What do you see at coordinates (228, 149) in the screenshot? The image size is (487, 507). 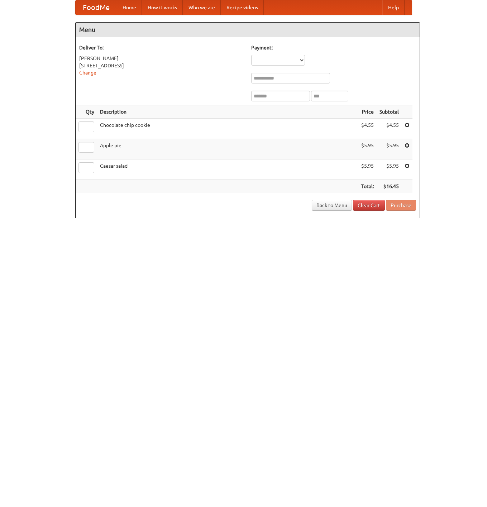 I see `td: Apple pie` at bounding box center [228, 149].